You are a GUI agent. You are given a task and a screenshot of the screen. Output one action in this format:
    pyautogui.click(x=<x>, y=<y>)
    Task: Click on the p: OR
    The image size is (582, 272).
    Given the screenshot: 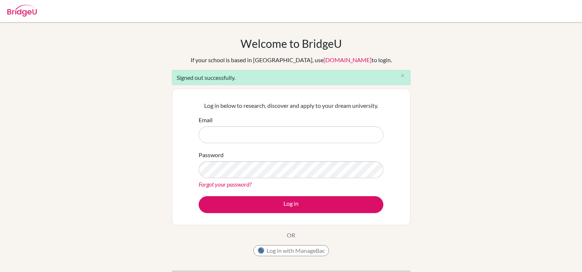 What is the action you would take?
    pyautogui.click(x=291, y=235)
    